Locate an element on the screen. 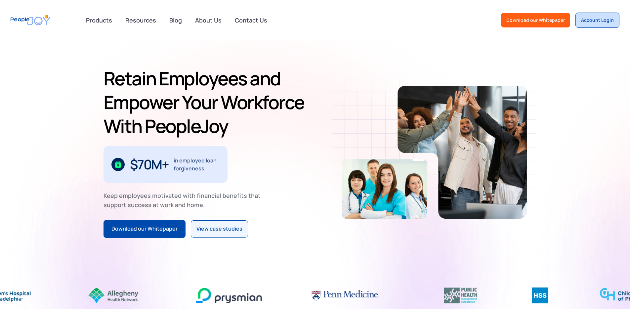 This screenshot has width=630, height=309. div: Account Login is located at coordinates (598, 20).